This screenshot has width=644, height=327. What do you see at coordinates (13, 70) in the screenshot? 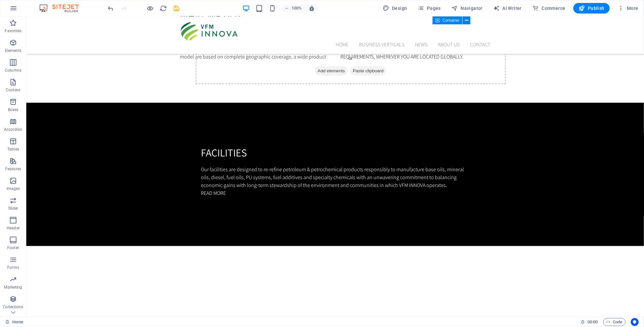
I see `p: Columns` at bounding box center [13, 70].